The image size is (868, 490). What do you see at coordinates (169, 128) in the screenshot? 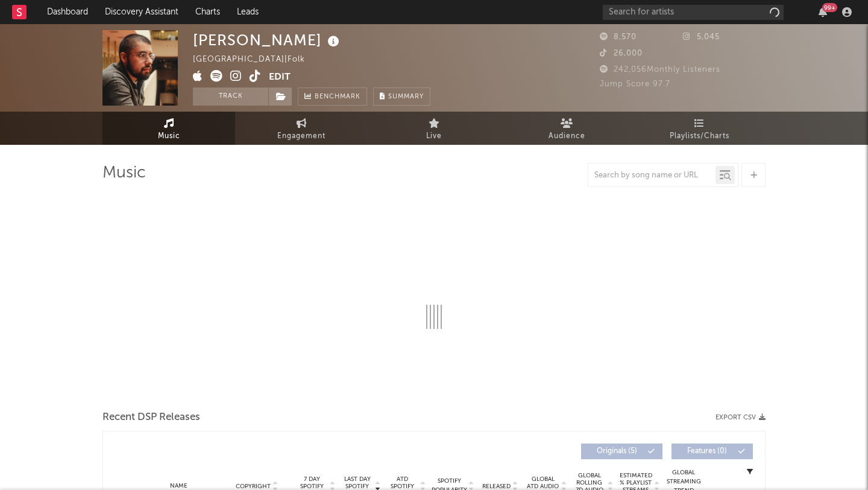
I see `a: Music` at bounding box center [169, 128].